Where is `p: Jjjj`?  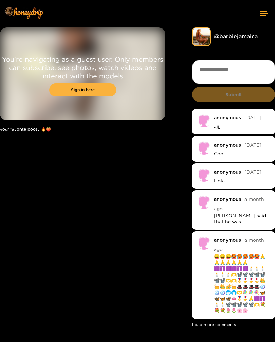
p: Jjjj is located at coordinates (242, 126).